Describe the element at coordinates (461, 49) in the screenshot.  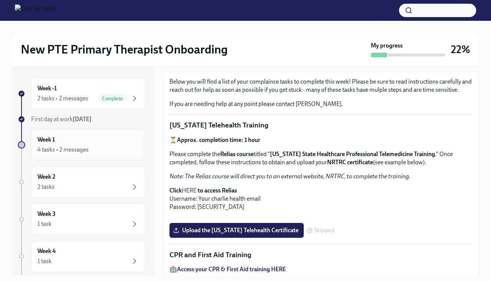
I see `h3: 22%` at that location.